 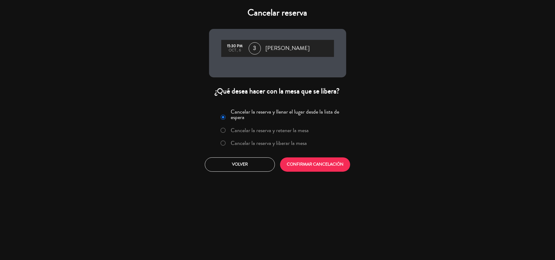 What do you see at coordinates (270, 130) in the screenshot?
I see `label: Cancelar la reserva y retener la mesa` at bounding box center [270, 130].